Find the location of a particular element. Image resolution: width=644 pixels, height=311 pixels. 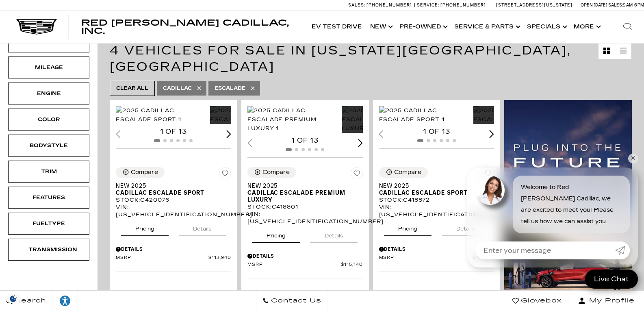

div: Pricing Details - New 2025 Cadillac Escalade Premium Luxury is located at coordinates (305, 256).